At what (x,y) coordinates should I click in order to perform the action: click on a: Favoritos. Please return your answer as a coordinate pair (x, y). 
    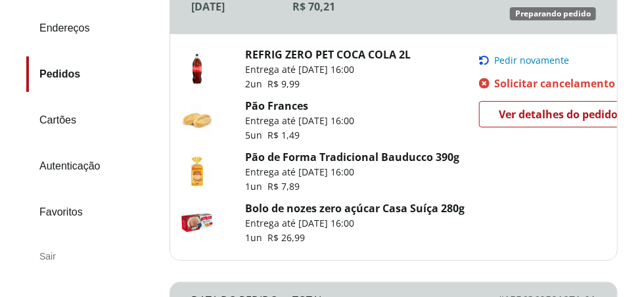
    Looking at the image, I should click on (93, 212).